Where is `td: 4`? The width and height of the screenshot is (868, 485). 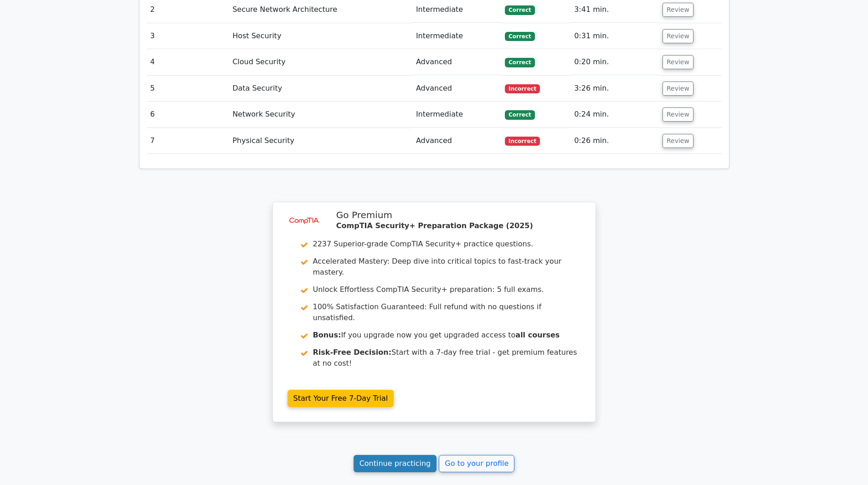 td: 4 is located at coordinates (188, 62).